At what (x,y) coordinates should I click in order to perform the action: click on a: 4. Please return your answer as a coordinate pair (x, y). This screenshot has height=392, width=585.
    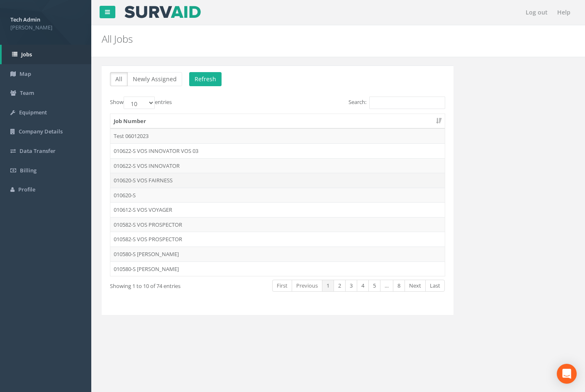
    Looking at the image, I should click on (362, 286).